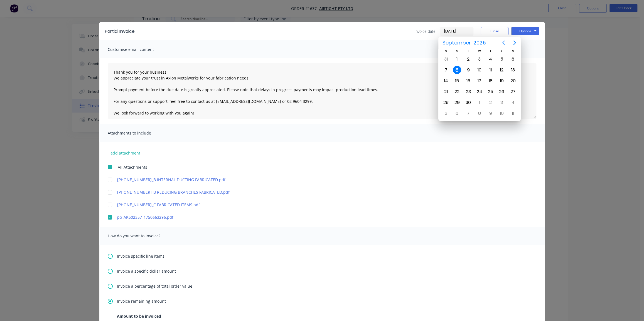  I want to click on div: W, so click(479, 51).